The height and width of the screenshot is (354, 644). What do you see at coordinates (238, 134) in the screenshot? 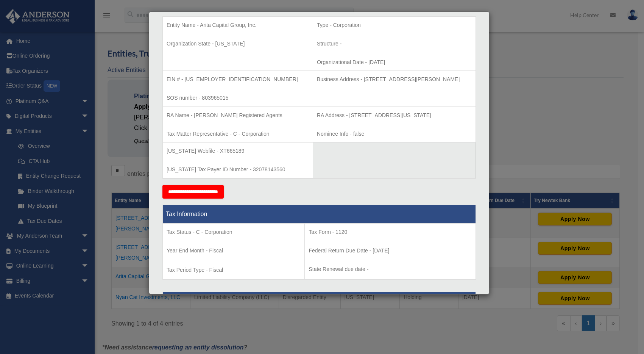
I see `p: Tax Matter Representative - C - Corporation` at bounding box center [238, 134].